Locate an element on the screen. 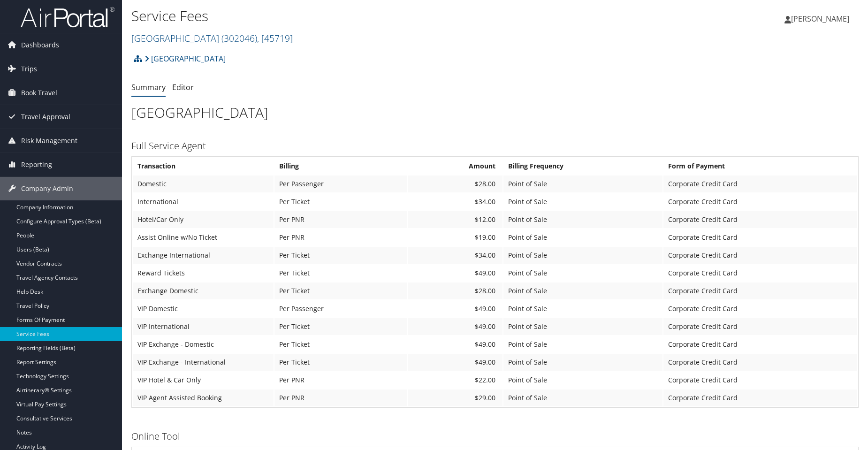  th: Amount is located at coordinates (455, 166).